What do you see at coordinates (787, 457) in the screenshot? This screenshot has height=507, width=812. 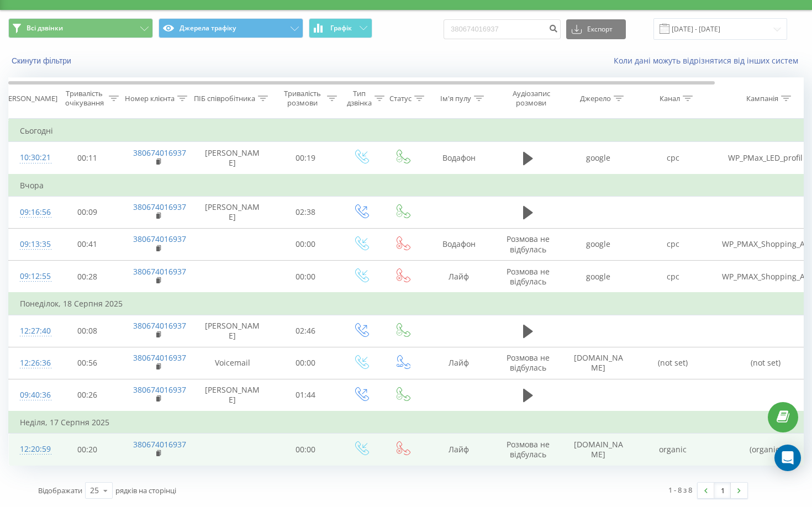 I see `div: Open Intercom Messenger` at bounding box center [787, 457].